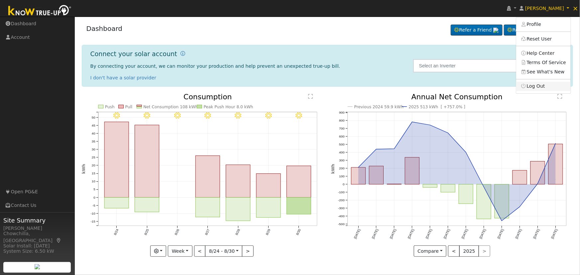 Image resolution: width=580 pixels, height=275 pixels. What do you see at coordinates (93, 149) in the screenshot?
I see `text: 30` at bounding box center [93, 149].